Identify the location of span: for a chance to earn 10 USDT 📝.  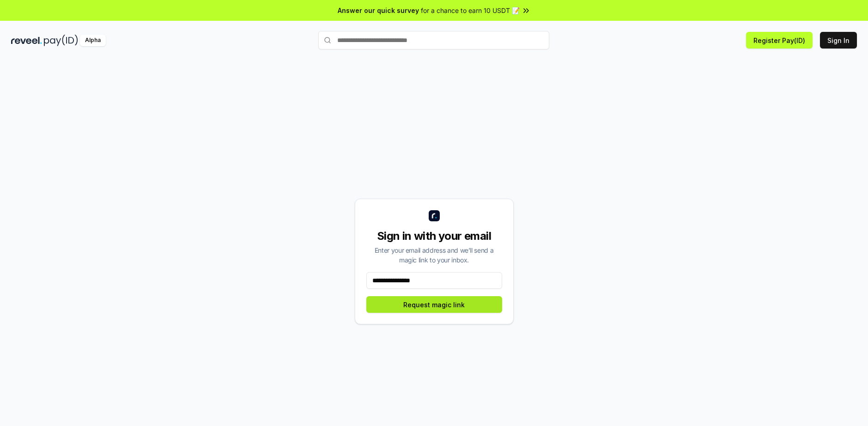
(471, 10).